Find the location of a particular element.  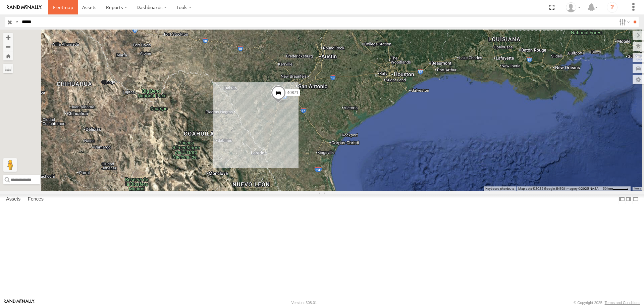

label: Dock Summary Table to the Right is located at coordinates (629, 199).